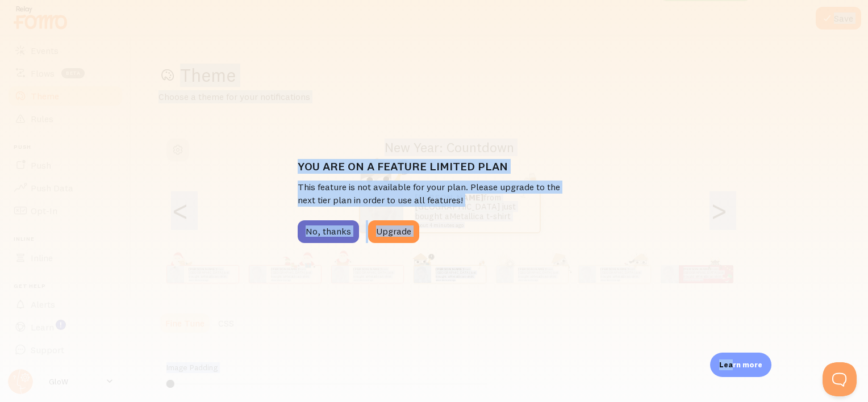 This screenshot has height=402, width=868. I want to click on p: Learn more, so click(741, 365).